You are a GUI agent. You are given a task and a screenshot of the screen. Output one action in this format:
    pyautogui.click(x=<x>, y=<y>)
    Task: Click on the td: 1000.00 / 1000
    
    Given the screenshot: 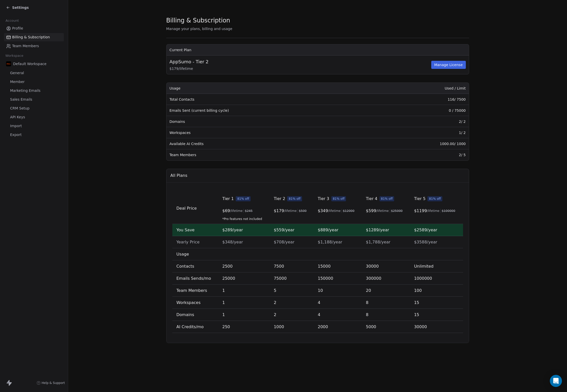 What is the action you would take?
    pyautogui.click(x=419, y=144)
    